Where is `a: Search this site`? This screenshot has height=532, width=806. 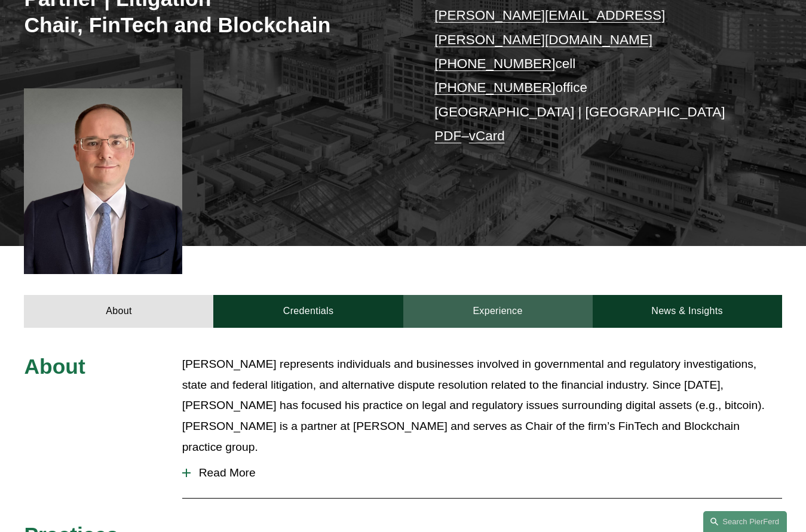 a: Search this site is located at coordinates (745, 521).